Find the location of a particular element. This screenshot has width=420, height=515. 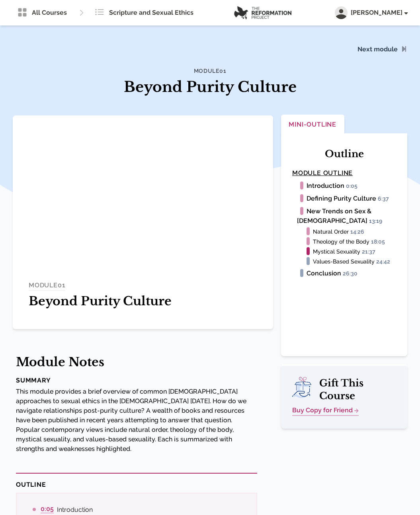

span: 14:26 is located at coordinates (359, 232).